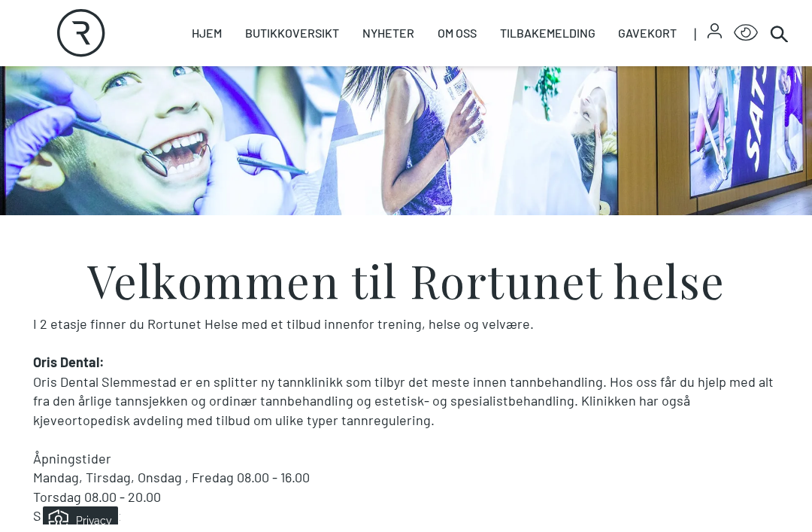  I want to click on h5: Privacy, so click(79, 16).